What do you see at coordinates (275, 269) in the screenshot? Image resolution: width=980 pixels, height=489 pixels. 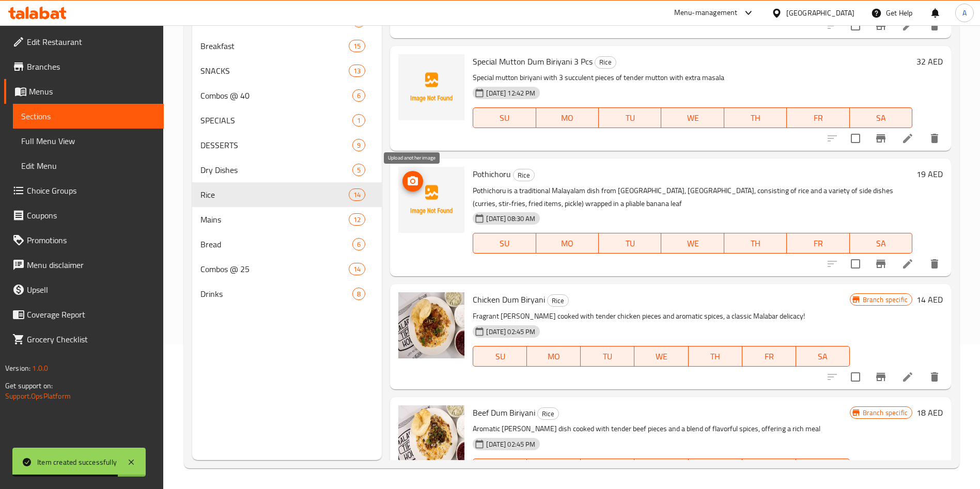 I see `span: Combos @ 25` at bounding box center [275, 269].